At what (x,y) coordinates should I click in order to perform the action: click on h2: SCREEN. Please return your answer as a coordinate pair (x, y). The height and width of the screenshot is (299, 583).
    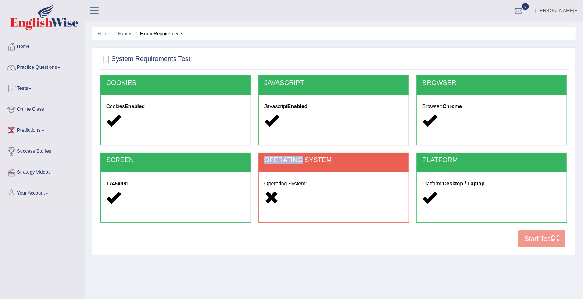
    Looking at the image, I should click on (176, 160).